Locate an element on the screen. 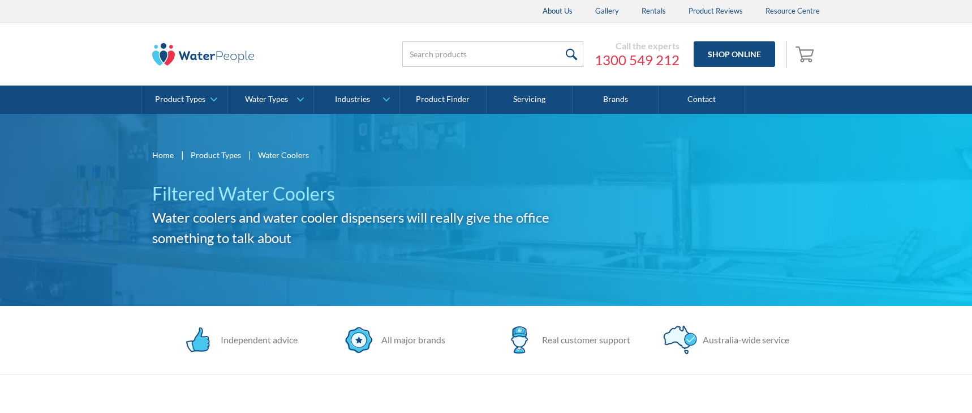  a: Servicing is located at coordinates (530, 100).